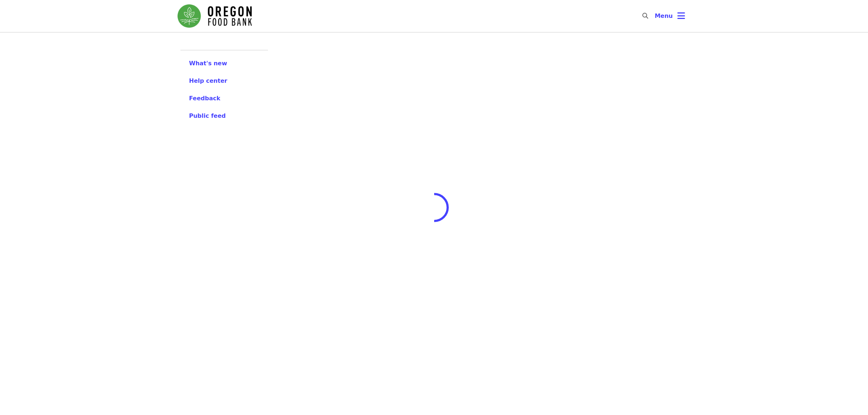  I want to click on span: Help center, so click(208, 81).